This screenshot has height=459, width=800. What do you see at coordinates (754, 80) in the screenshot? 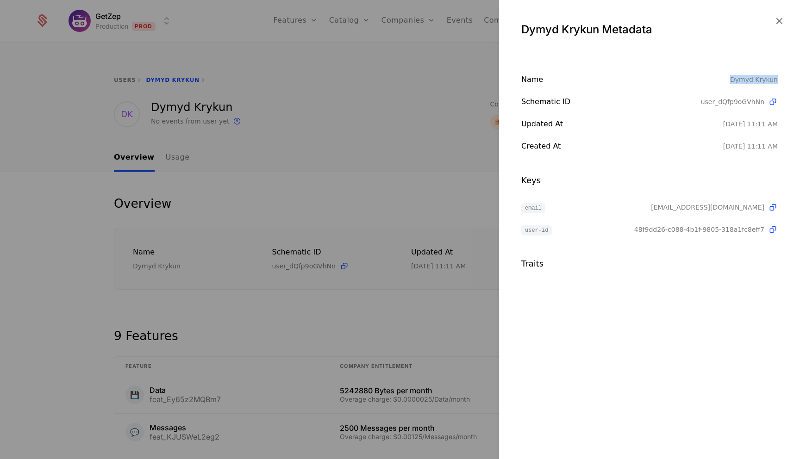
I see `div: Dymyd Krykun` at bounding box center [754, 80].